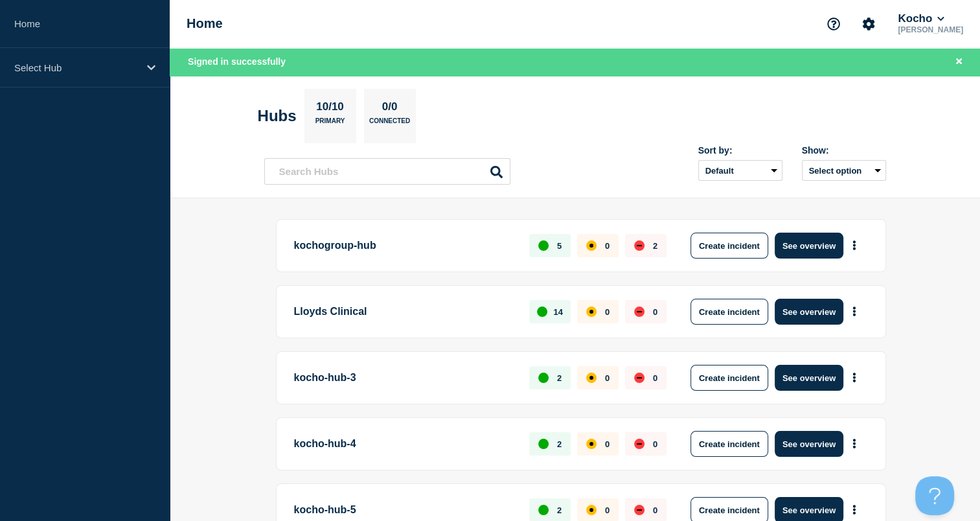 The image size is (980, 521). I want to click on select: Sort by, so click(741, 170).